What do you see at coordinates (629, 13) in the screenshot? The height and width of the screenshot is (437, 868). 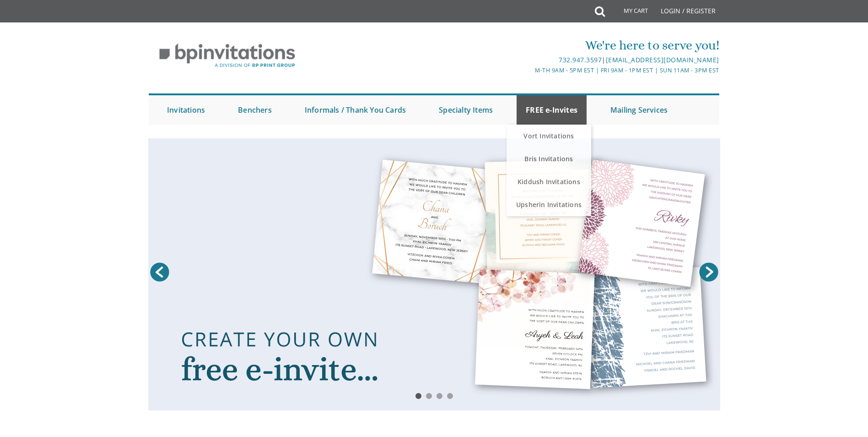 I see `a: My Cart` at bounding box center [629, 13].